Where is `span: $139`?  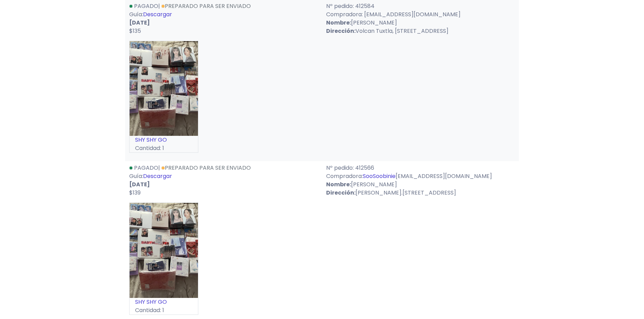 span: $139 is located at coordinates (135, 192).